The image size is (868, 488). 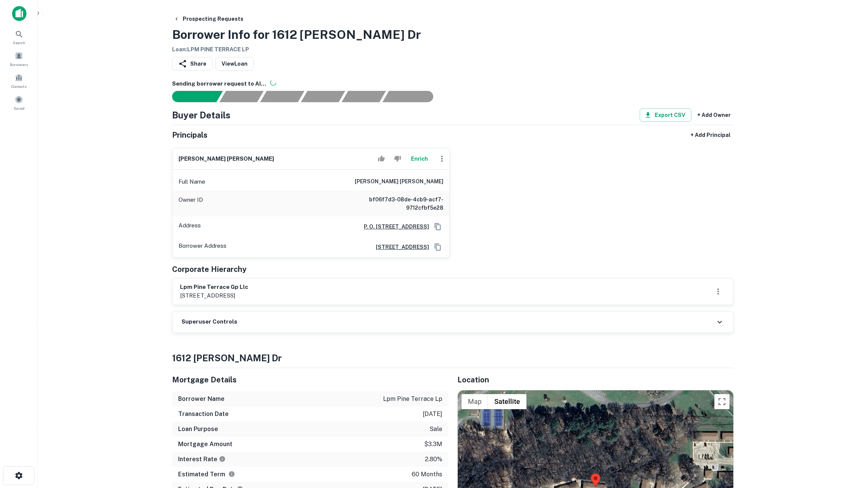 I want to click on div: Documents found, AI parsing details..., so click(x=282, y=97).